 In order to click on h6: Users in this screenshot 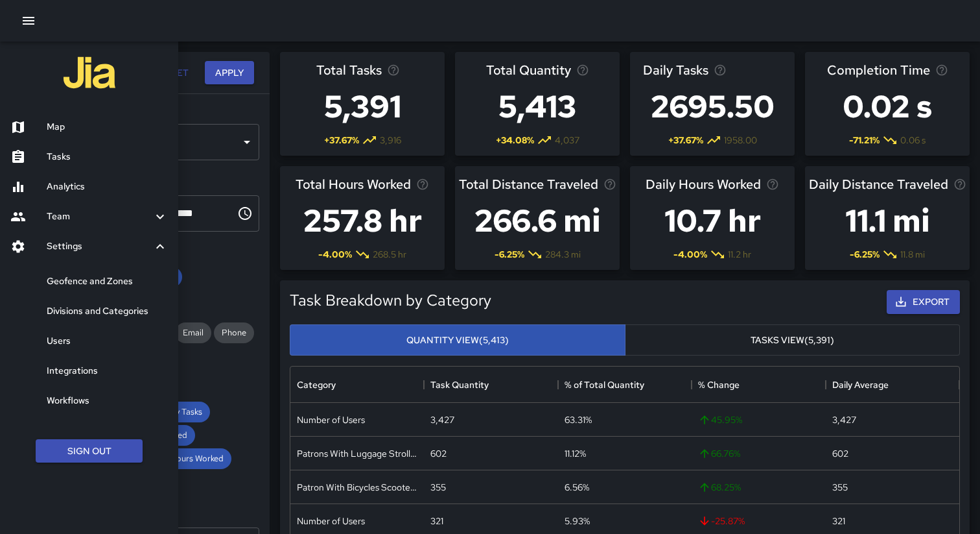, I will do `click(107, 341)`.